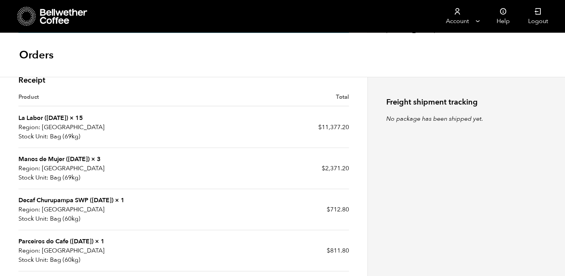 The width and height of the screenshot is (565, 276). I want to click on i: No package has been shipped yet., so click(435, 119).